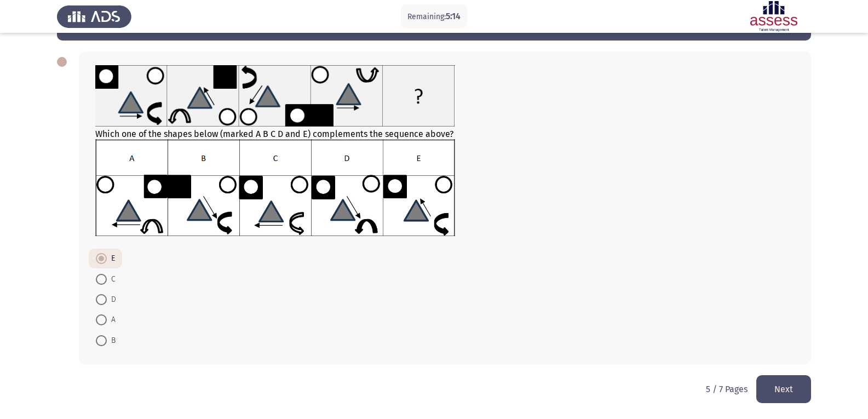  Describe the element at coordinates (94, 16) in the screenshot. I see `img: Assess Talent Management logo` at that location.